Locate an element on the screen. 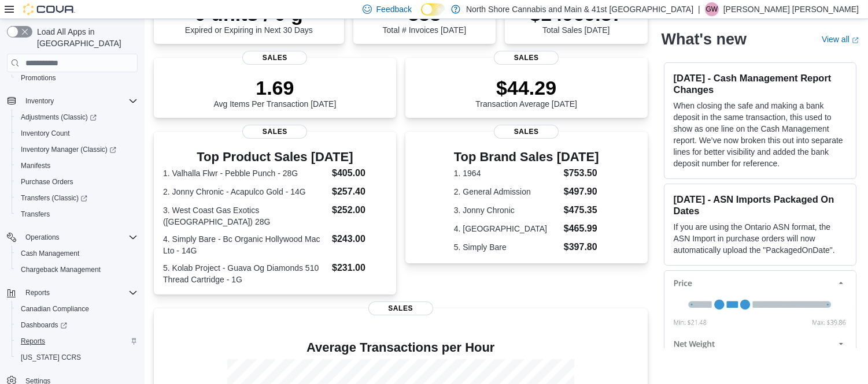  a: Chargeback Management is located at coordinates (61, 270).